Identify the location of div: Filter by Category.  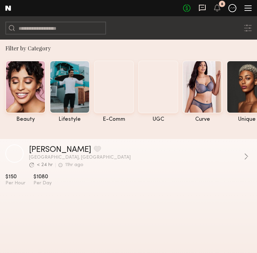
(131, 48).